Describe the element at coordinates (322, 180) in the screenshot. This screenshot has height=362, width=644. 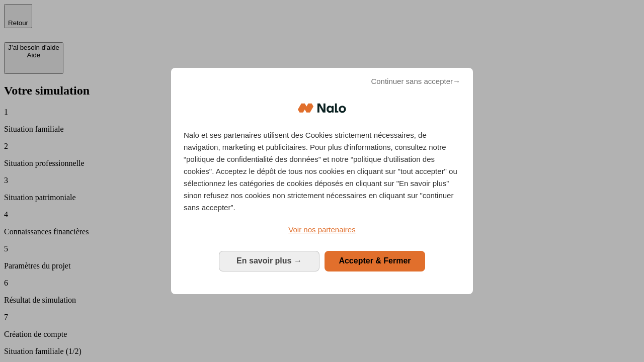
I see `div: Bienvenue chez Nalo Gestion du consentement` at that location.